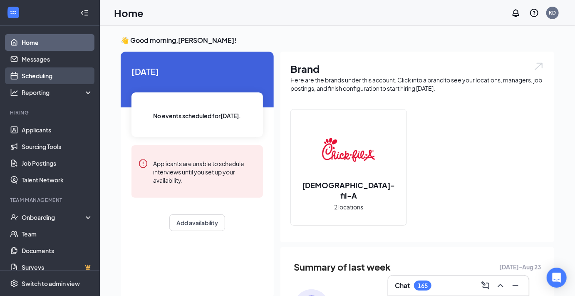  I want to click on button: ComposeMessage, so click(486, 285).